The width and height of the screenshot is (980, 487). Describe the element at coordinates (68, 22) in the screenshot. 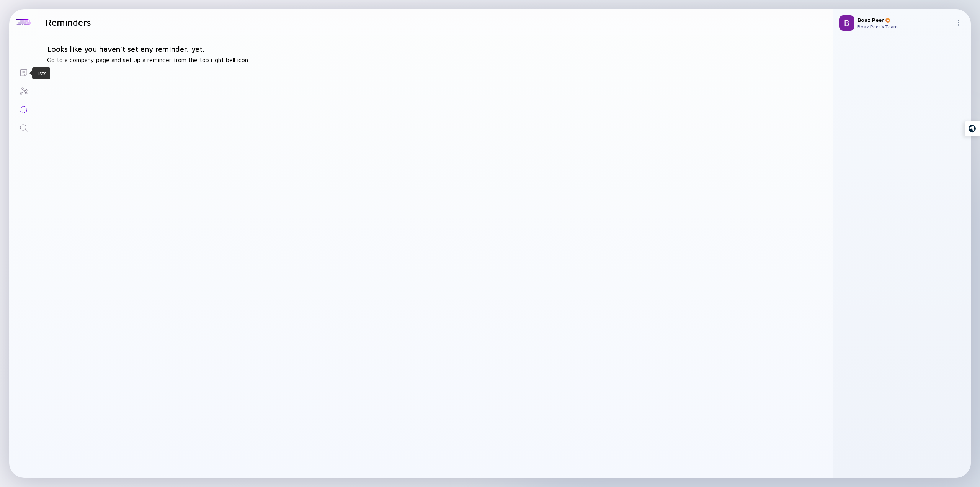

I see `h1: Reminders` at that location.